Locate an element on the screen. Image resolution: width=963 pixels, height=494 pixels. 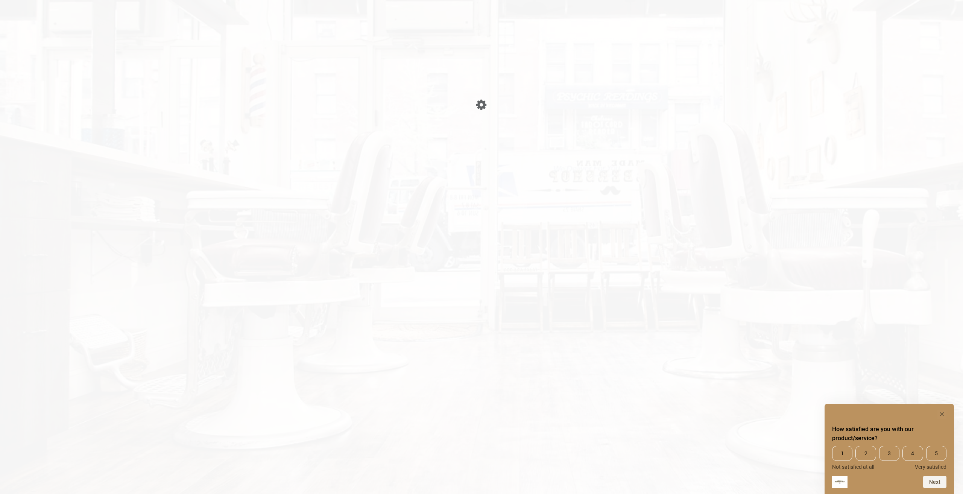
button: Hide survey is located at coordinates (942, 414).